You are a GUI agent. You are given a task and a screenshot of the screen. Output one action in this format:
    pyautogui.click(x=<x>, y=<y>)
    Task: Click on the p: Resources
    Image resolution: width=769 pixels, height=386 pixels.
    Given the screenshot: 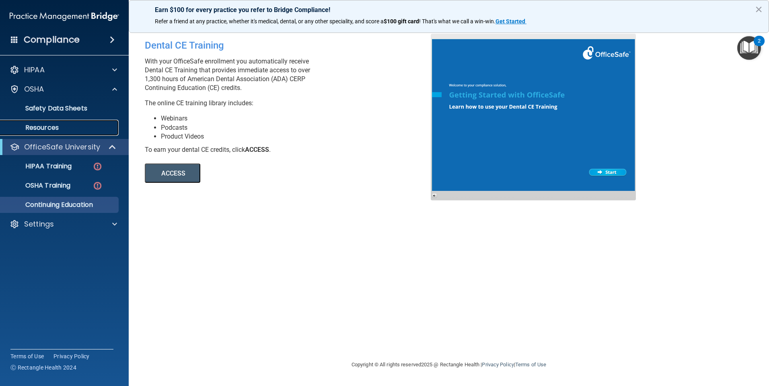 What is the action you would take?
    pyautogui.click(x=60, y=128)
    